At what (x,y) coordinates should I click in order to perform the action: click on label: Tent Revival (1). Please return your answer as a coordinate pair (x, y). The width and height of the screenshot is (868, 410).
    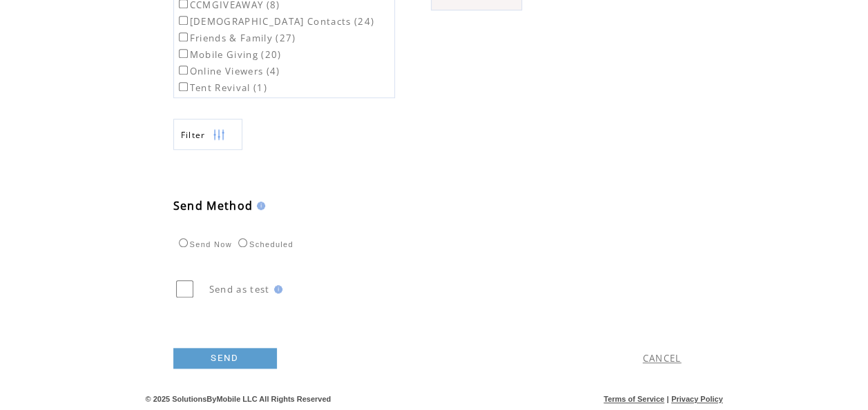
    Looking at the image, I should click on (222, 88).